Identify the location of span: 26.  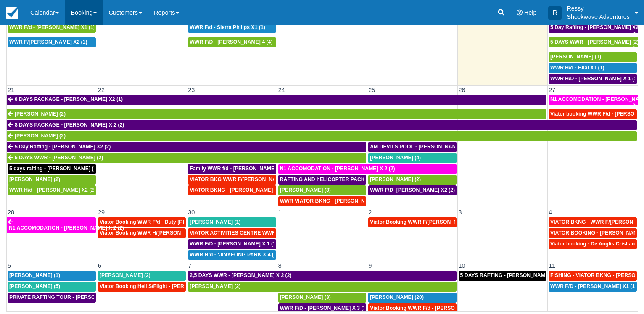
(462, 90).